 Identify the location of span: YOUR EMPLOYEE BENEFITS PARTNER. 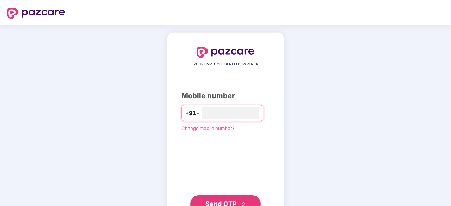
(226, 65).